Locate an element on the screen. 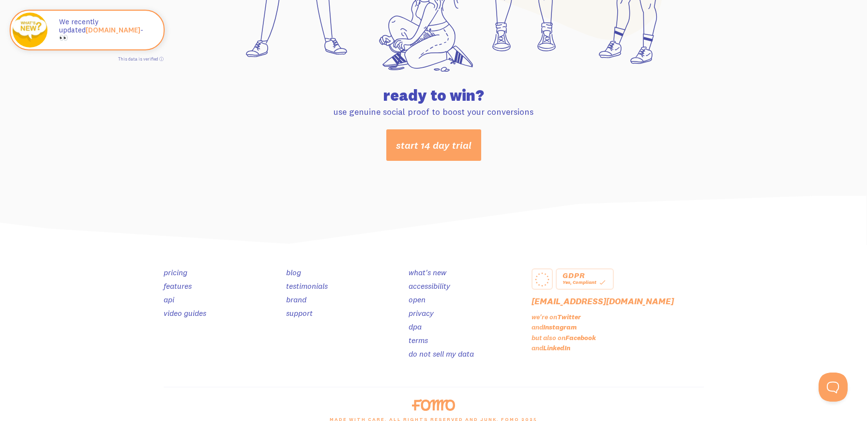 This screenshot has height=421, width=867. a: This data is verified ⓘ is located at coordinates (141, 59).